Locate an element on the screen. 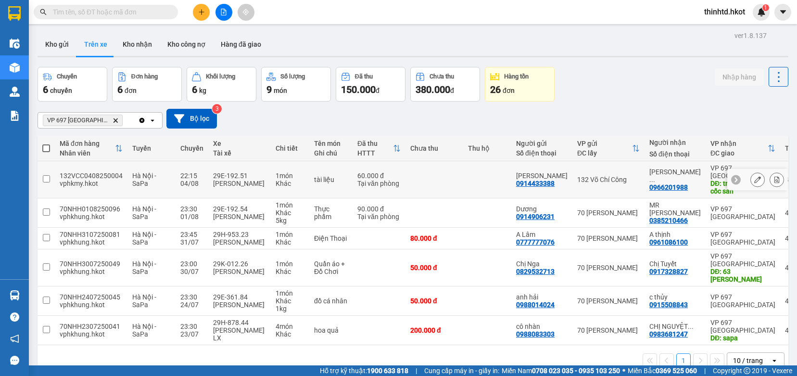 The height and width of the screenshot is (376, 797). div: Chị Tuyết is located at coordinates (675, 264).